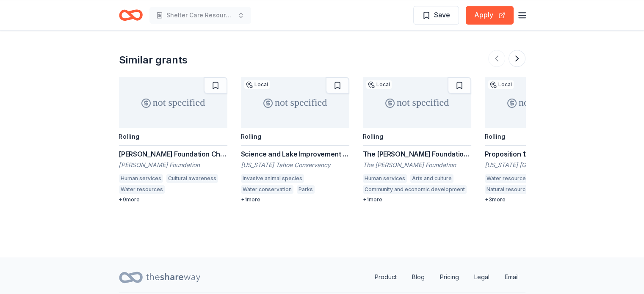 The height and width of the screenshot is (294, 644). I want to click on div: Parks, so click(306, 189).